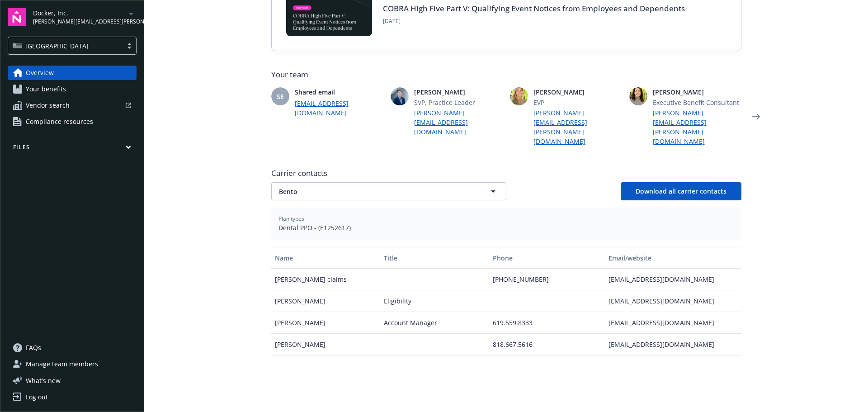  What do you see at coordinates (59, 122) in the screenshot?
I see `span: Compliance resources` at bounding box center [59, 122].